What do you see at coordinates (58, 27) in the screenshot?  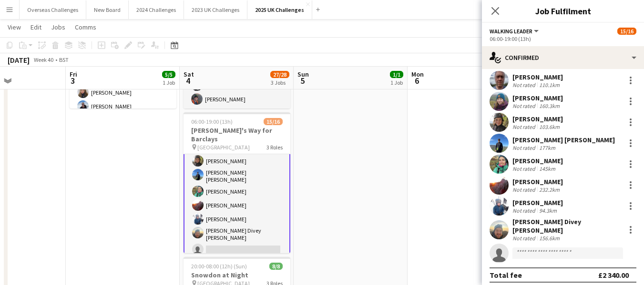 I see `span: Jobs` at bounding box center [58, 27].